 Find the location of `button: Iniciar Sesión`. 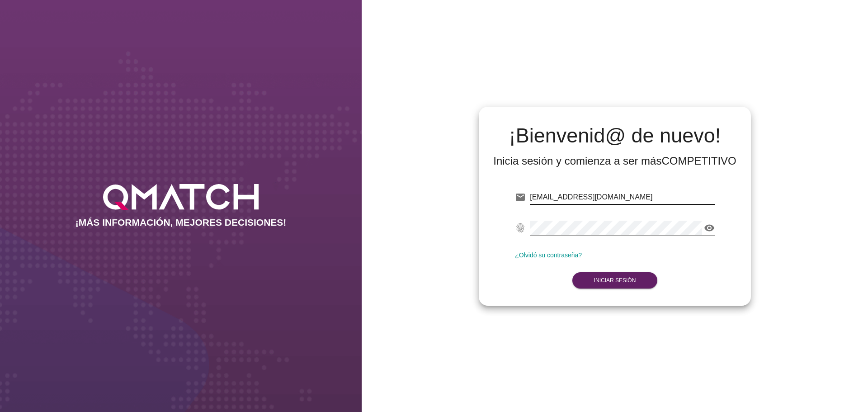

button: Iniciar Sesión is located at coordinates (615, 280).